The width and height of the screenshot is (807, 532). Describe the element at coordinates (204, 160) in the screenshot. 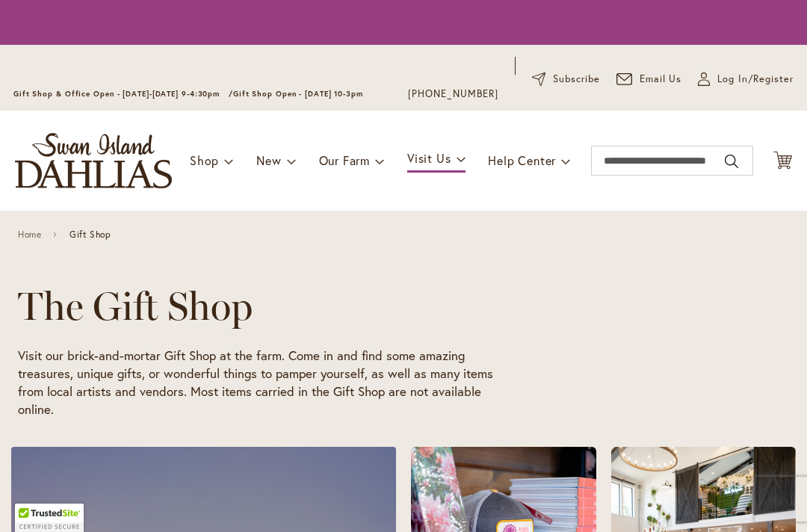

I see `span: Shop` at that location.